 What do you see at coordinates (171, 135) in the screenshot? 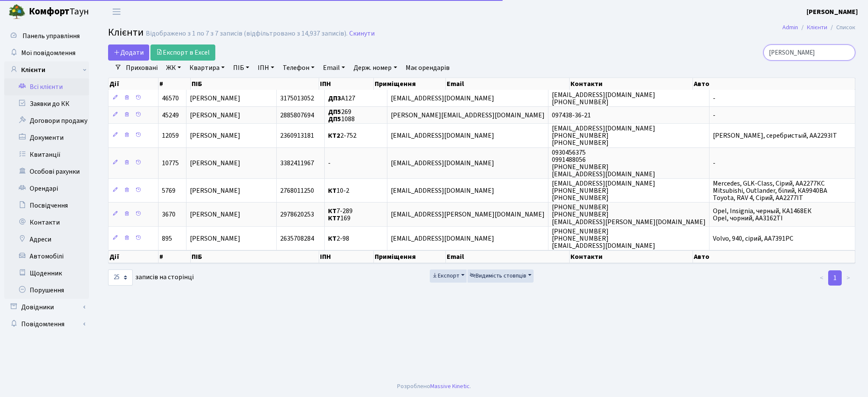
I see `span: 12059` at bounding box center [171, 135].